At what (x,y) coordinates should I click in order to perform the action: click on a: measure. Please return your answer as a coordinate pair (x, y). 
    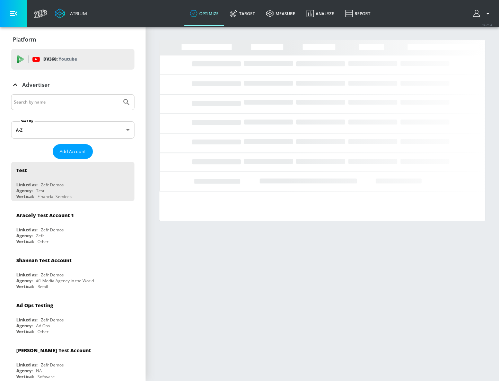
    Looking at the image, I should click on (281, 14).